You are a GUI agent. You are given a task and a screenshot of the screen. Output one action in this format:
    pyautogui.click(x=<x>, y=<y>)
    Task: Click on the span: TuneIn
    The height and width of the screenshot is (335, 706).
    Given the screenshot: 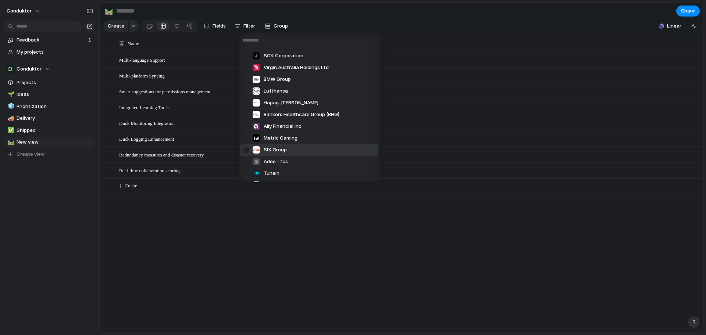 What is the action you would take?
    pyautogui.click(x=271, y=173)
    